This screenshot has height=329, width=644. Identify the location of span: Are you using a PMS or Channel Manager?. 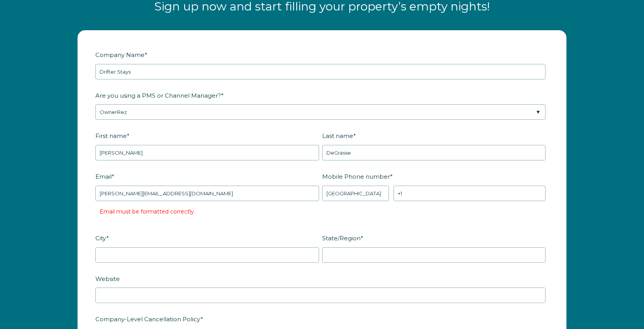
(158, 95).